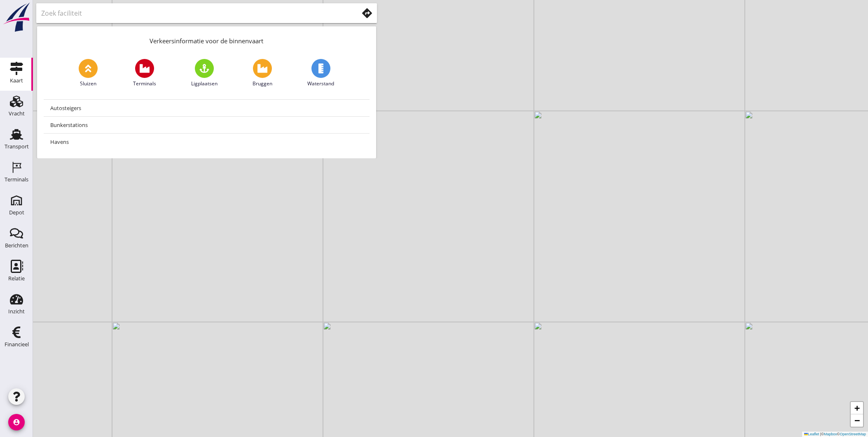 This screenshot has height=437, width=868. I want to click on div: Relatie, so click(16, 278).